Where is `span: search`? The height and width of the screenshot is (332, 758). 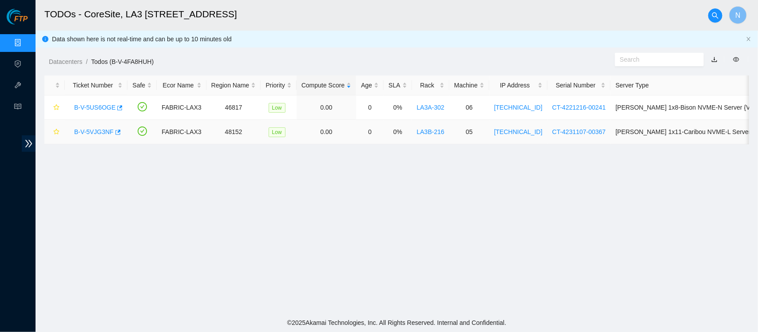
span: search is located at coordinates (715, 16).